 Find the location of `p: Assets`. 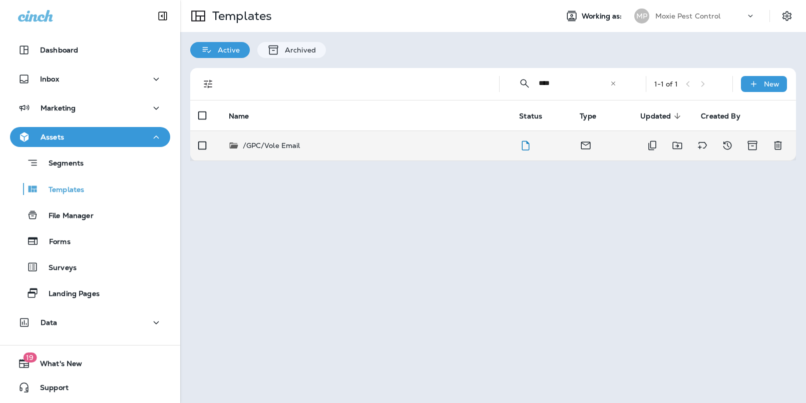

p: Assets is located at coordinates (52, 137).